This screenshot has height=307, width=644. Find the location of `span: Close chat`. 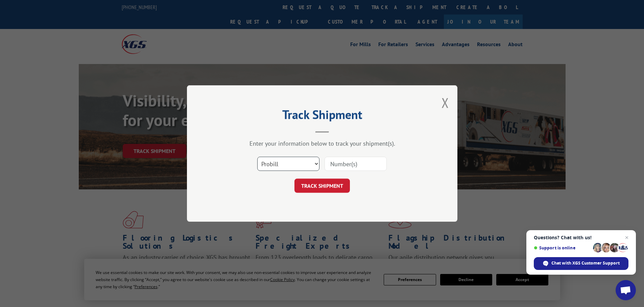

span: Close chat is located at coordinates (627, 238).